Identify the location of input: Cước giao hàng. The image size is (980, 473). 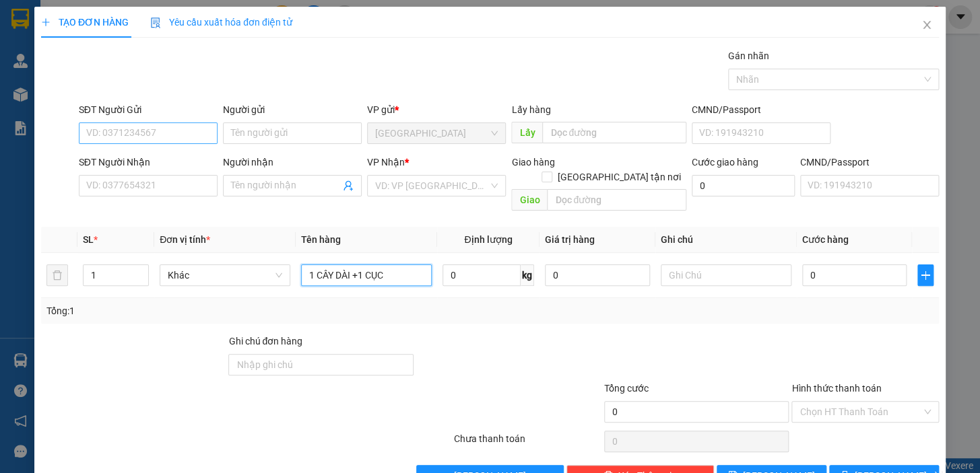
(743, 186).